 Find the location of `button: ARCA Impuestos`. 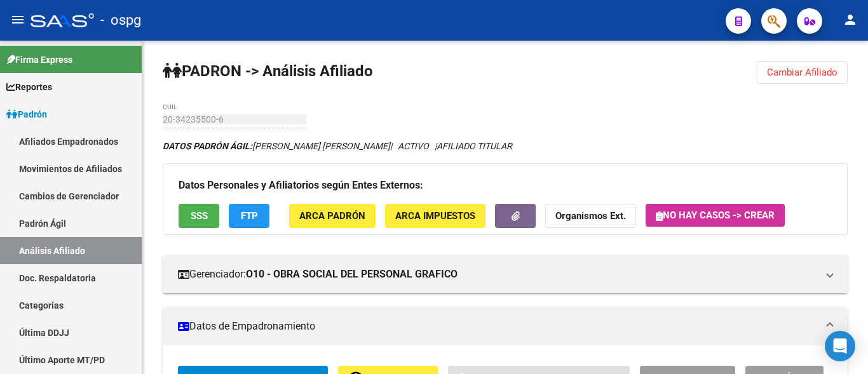

button: ARCA Impuestos is located at coordinates (435, 215).